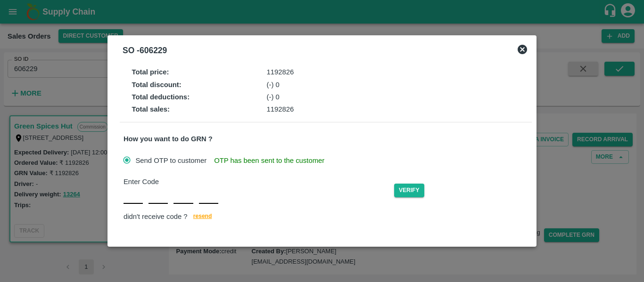 Image resolution: width=644 pixels, height=282 pixels. I want to click on strong: Total price :, so click(150, 72).